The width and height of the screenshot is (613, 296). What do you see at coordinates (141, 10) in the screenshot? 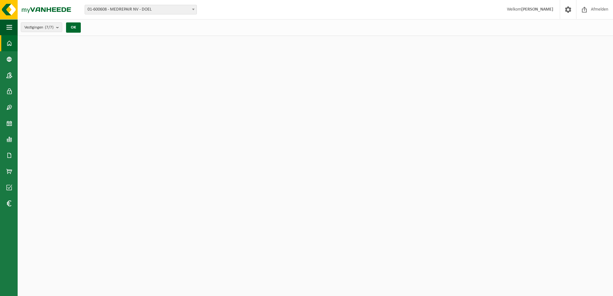
I see `span: 01-600608 - MEDREPAIR NV - DOEL` at bounding box center [141, 10].